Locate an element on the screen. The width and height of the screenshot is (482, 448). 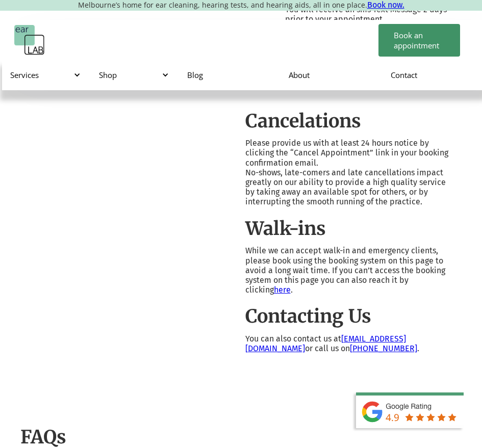
p: While we can accept walk-in and emergency clients, please book using the booking system on this p... is located at coordinates (351, 270).